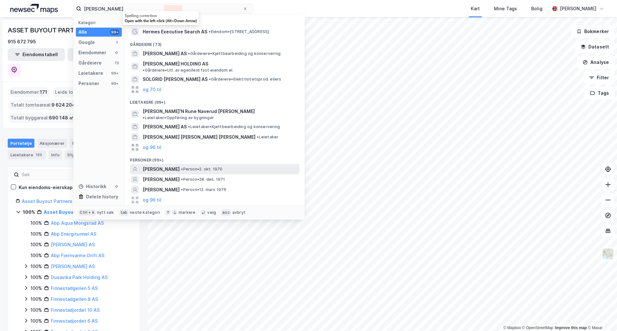  Describe the element at coordinates (178, 118) in the screenshot. I see `span: Leietaker • Oppføring av bygninger` at that location.